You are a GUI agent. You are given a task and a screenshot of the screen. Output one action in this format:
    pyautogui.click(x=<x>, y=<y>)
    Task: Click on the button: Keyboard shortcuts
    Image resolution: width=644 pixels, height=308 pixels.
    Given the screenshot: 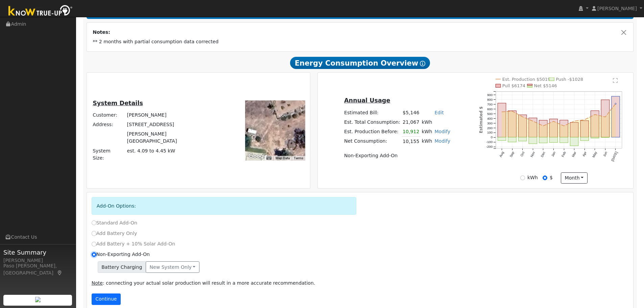 What is the action you would take?
    pyautogui.click(x=269, y=158)
    